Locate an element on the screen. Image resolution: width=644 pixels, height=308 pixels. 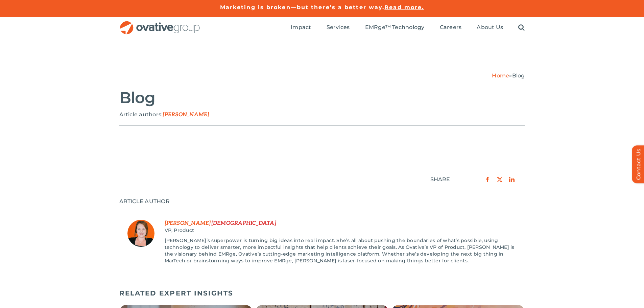
a: Marketing is broken—but there’s a better way. is located at coordinates (302, 7).